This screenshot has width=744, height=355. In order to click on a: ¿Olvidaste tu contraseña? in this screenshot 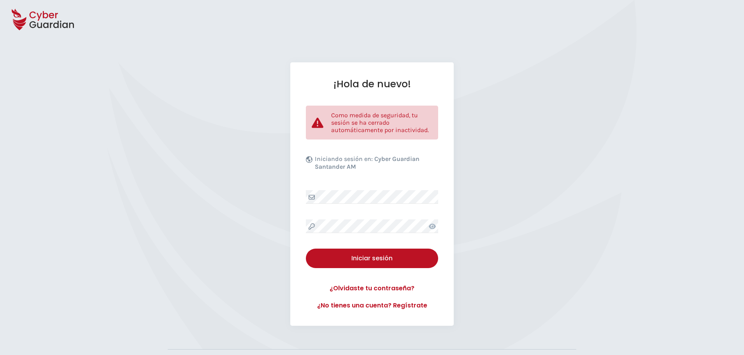, I will do `click(372, 288)`.